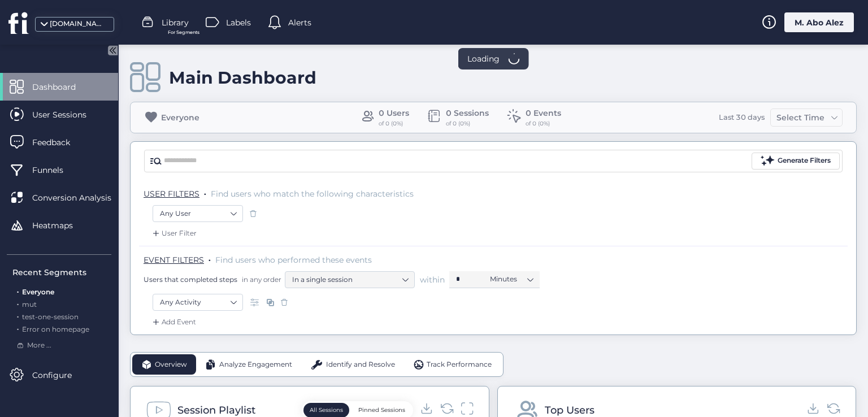 The height and width of the screenshot is (417, 868). I want to click on div: Generate Filters, so click(804, 160).